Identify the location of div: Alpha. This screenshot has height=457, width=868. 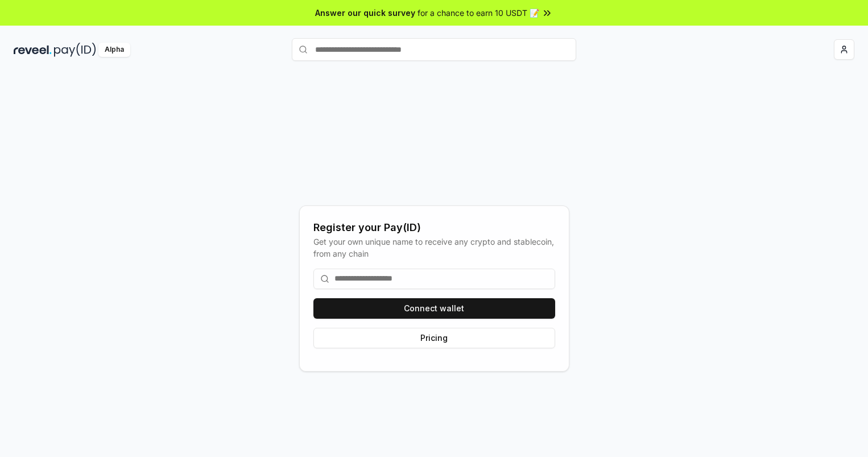
(114, 49).